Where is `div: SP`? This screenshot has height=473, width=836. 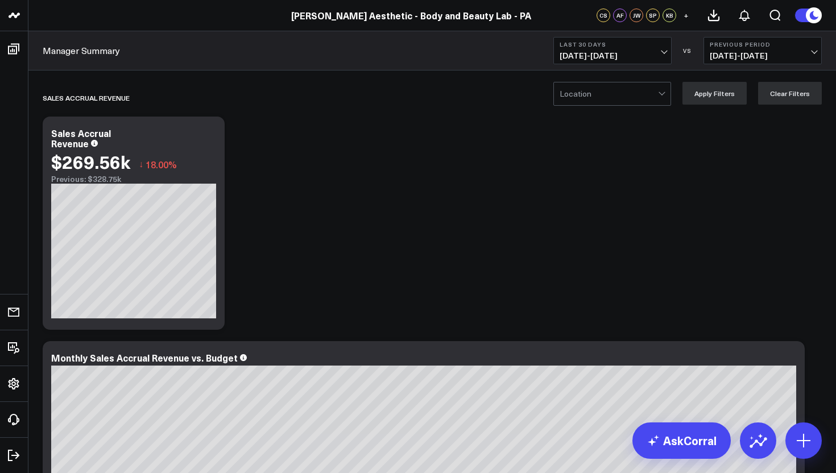 div: SP is located at coordinates (653, 15).